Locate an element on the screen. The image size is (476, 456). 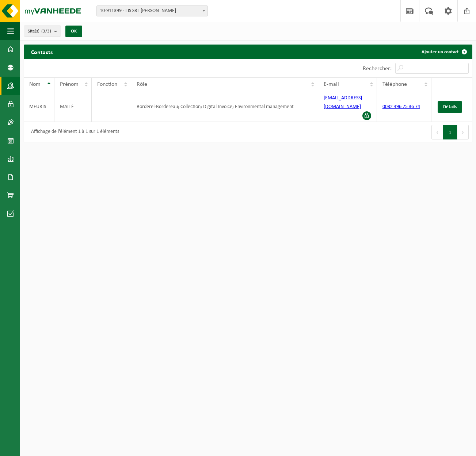
button: 1 is located at coordinates (450, 132).